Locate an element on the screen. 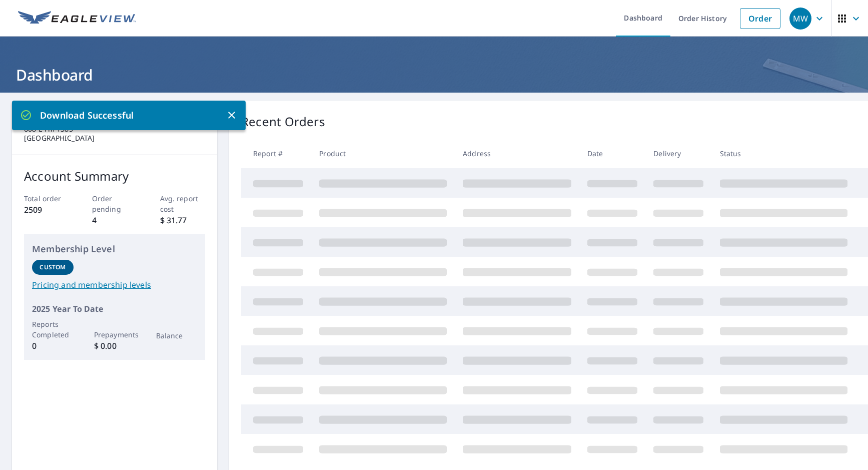  p: Total order is located at coordinates (46, 198).